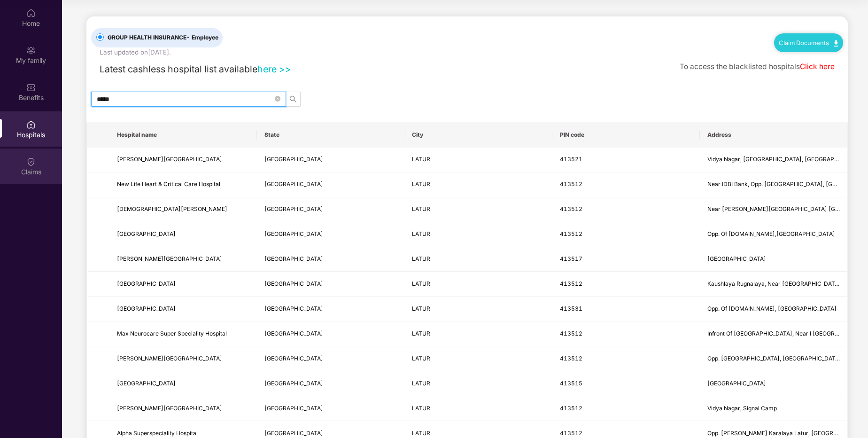 The width and height of the screenshot is (868, 438). I want to click on span: 413515, so click(571, 383).